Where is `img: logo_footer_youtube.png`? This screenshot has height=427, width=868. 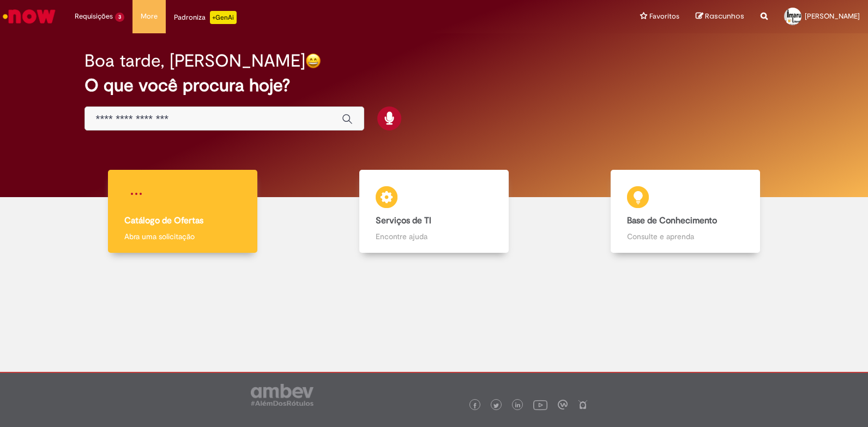 img: logo_footer_youtube.png is located at coordinates (540, 404).